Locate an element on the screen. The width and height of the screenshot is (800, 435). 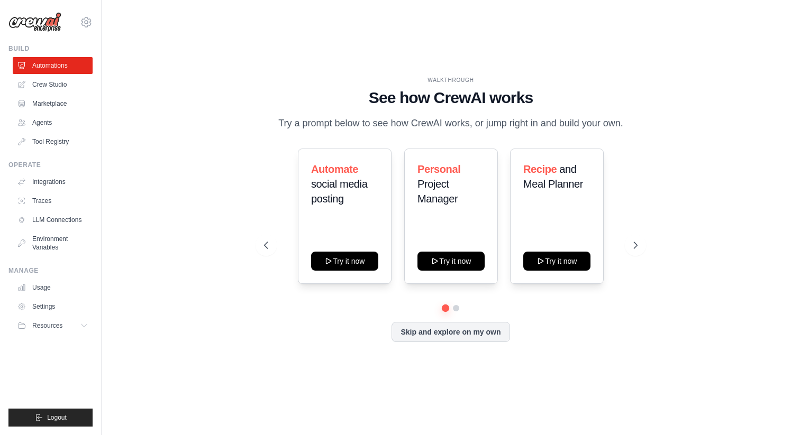
span: Resources is located at coordinates (47, 326).